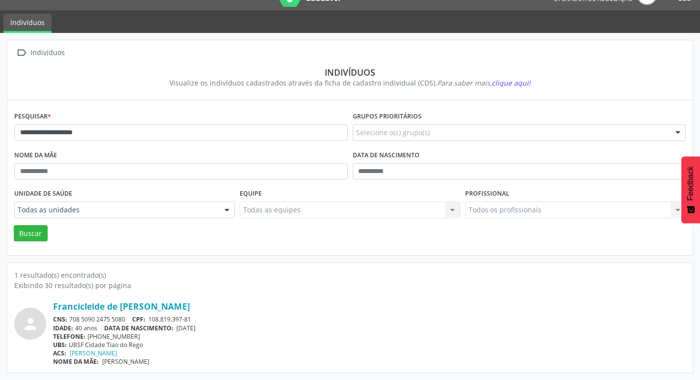 Image resolution: width=700 pixels, height=380 pixels. I want to click on label: Equipe, so click(251, 194).